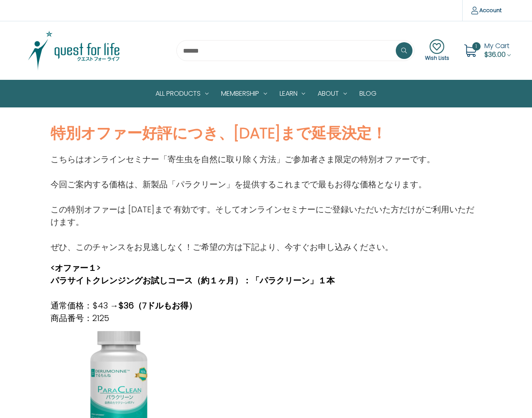 The image size is (532, 418). What do you see at coordinates (437, 51) in the screenshot?
I see `a: Wish Lists` at bounding box center [437, 51].